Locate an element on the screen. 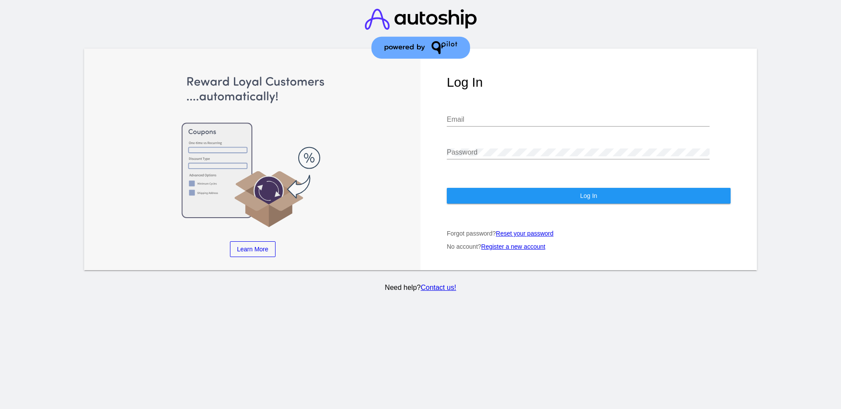 This screenshot has height=409, width=841. h1: Log In is located at coordinates (589, 82).